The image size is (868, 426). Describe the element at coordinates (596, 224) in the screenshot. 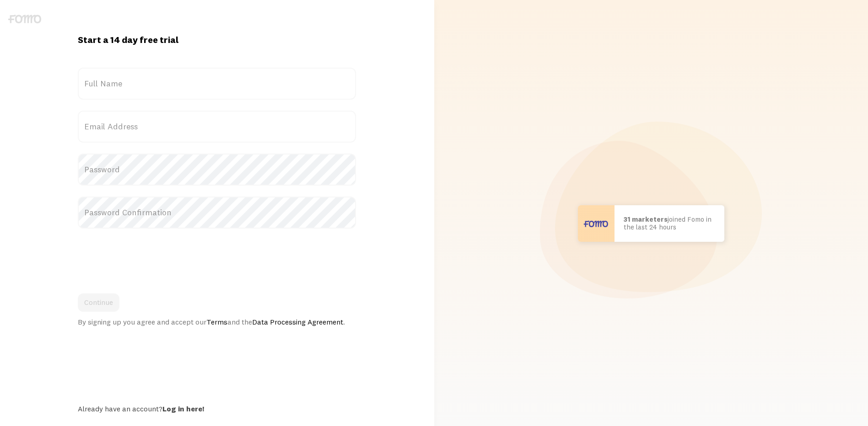

I see `img: User avatar` at that location.